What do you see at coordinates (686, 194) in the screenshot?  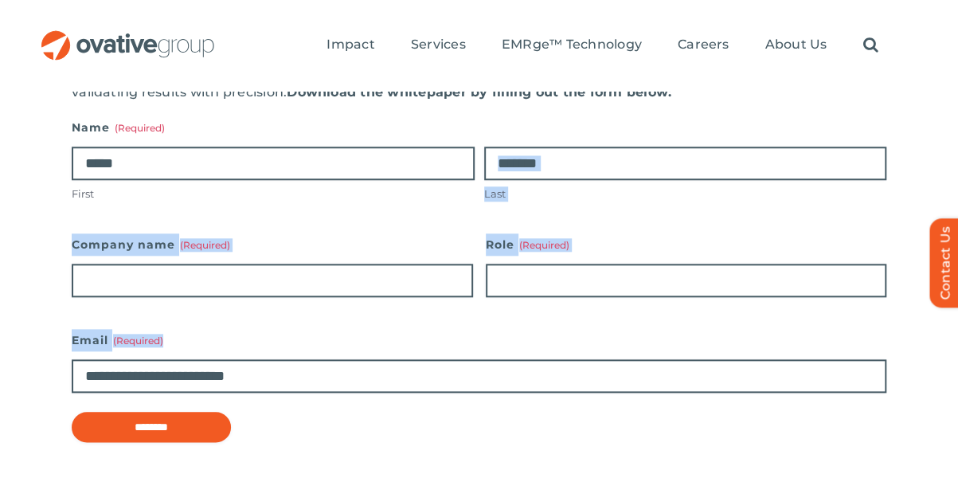 I see `label: Last` at bounding box center [686, 194].